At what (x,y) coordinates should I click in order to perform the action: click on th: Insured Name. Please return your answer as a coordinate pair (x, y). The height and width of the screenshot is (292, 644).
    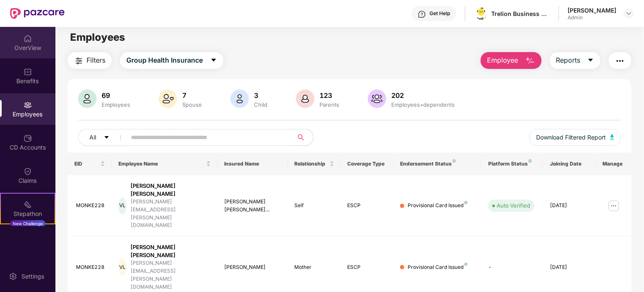
    Looking at the image, I should click on (253, 164).